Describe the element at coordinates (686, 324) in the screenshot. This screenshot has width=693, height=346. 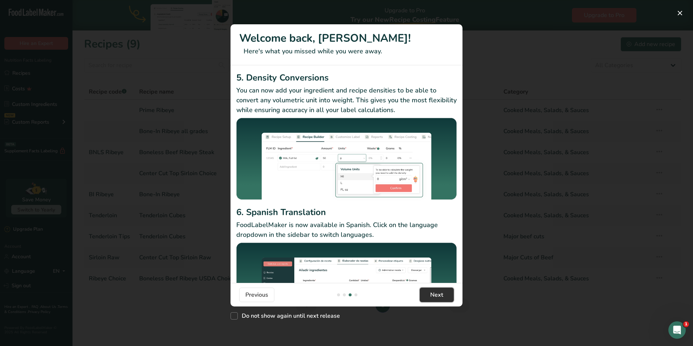
I see `span: 1` at that location.